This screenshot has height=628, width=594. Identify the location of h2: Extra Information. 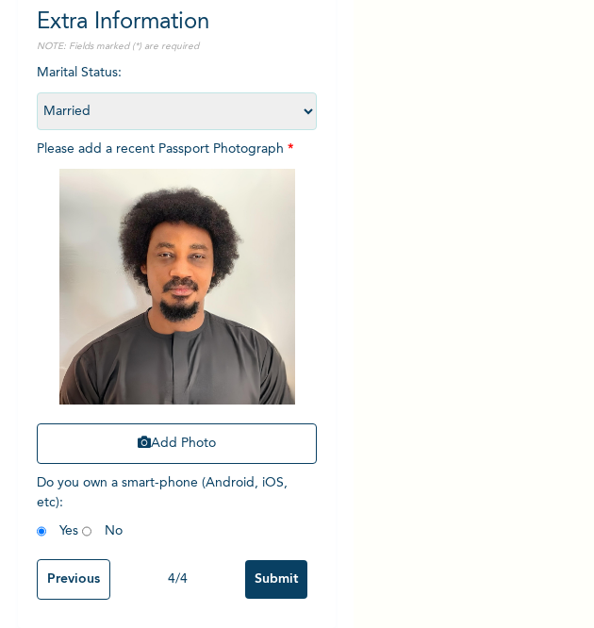
(177, 23).